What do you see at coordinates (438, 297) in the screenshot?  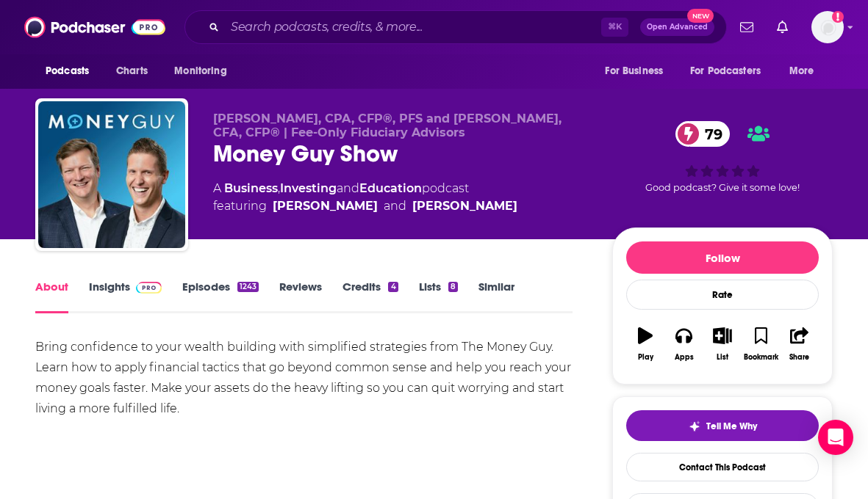 I see `a: Lists8` at bounding box center [438, 297].